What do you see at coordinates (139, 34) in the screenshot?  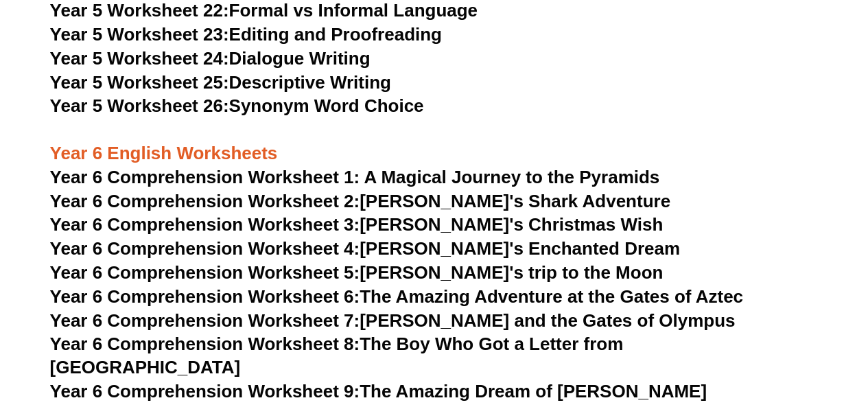 I see `span: Year 5 Worksheet 23:` at bounding box center [139, 34].